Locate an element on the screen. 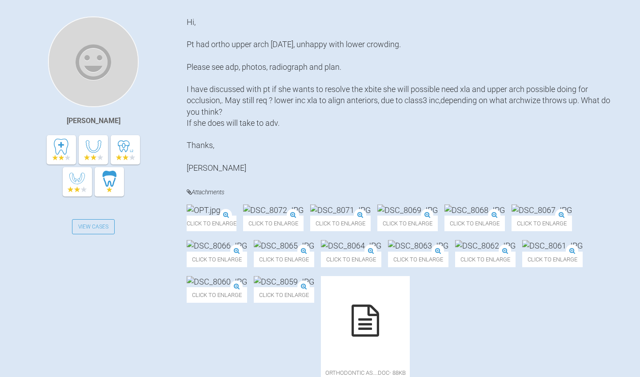 The width and height of the screenshot is (640, 377). h4: Attachments is located at coordinates (400, 192).